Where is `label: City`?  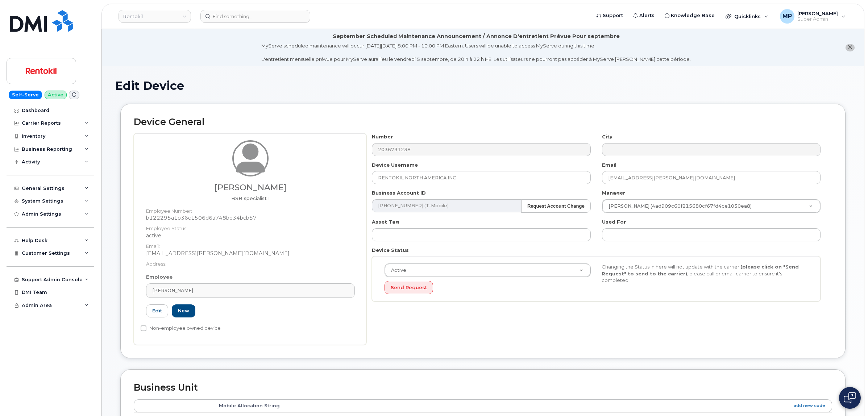 label: City is located at coordinates (607, 136).